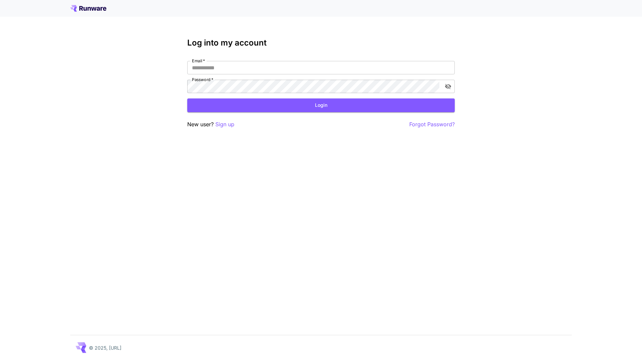 Image resolution: width=642 pixels, height=360 pixels. I want to click on label: Password, so click(203, 79).